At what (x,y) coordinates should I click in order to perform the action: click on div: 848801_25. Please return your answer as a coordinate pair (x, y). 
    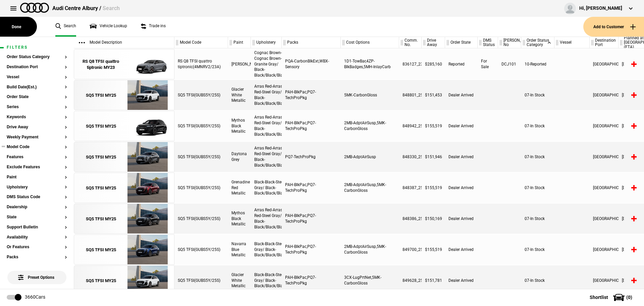
    Looking at the image, I should click on (410, 95).